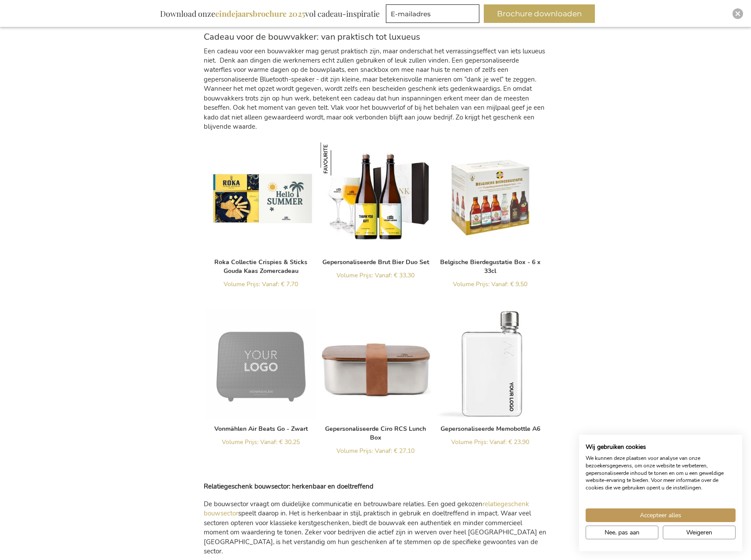  What do you see at coordinates (376, 261) in the screenshot?
I see `a: Gepersonaliseerde Brut Bier Duo Set` at bounding box center [376, 261].